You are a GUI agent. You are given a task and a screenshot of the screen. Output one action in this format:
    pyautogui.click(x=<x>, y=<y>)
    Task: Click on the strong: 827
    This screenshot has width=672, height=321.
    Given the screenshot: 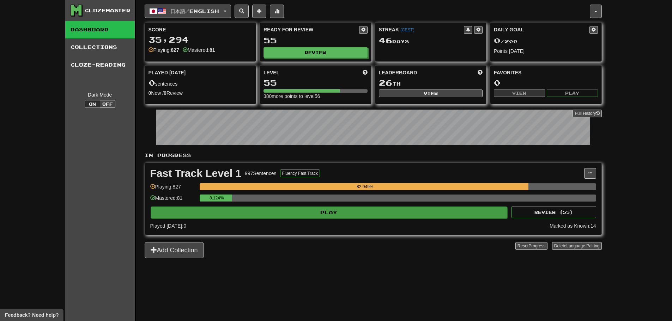 What is the action you would take?
    pyautogui.click(x=175, y=50)
    